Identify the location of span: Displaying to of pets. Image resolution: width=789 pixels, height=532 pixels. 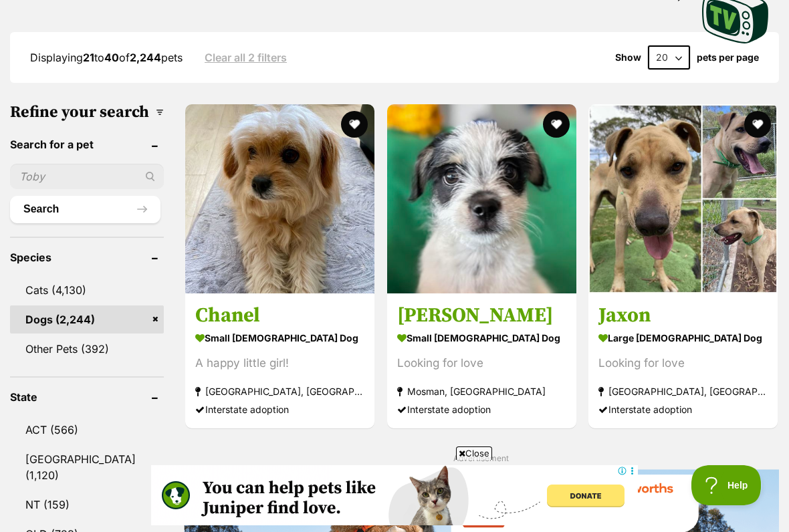
(106, 57).